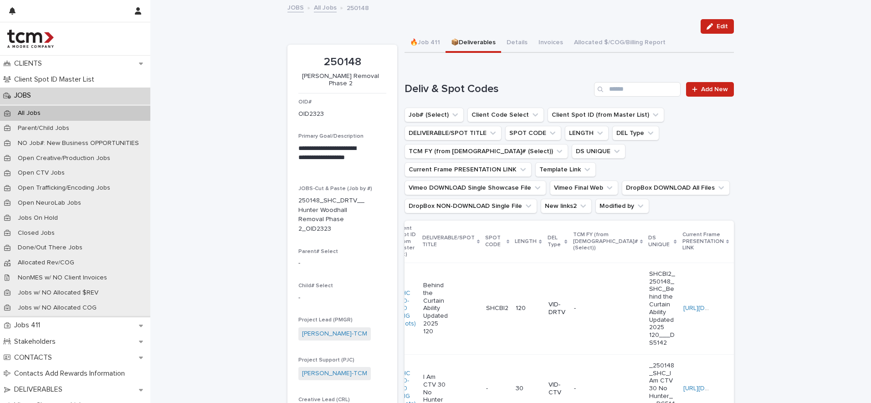  Describe the element at coordinates (78, 143) in the screenshot. I see `p: NO Job#: New Business OPPORTUNITIES` at that location.